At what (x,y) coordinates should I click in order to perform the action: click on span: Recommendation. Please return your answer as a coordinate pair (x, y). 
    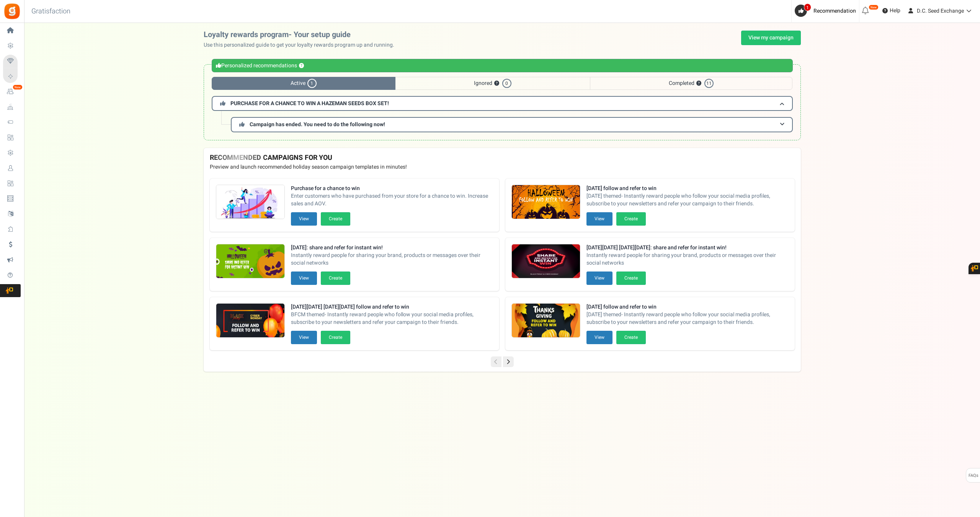
    Looking at the image, I should click on (835, 10).